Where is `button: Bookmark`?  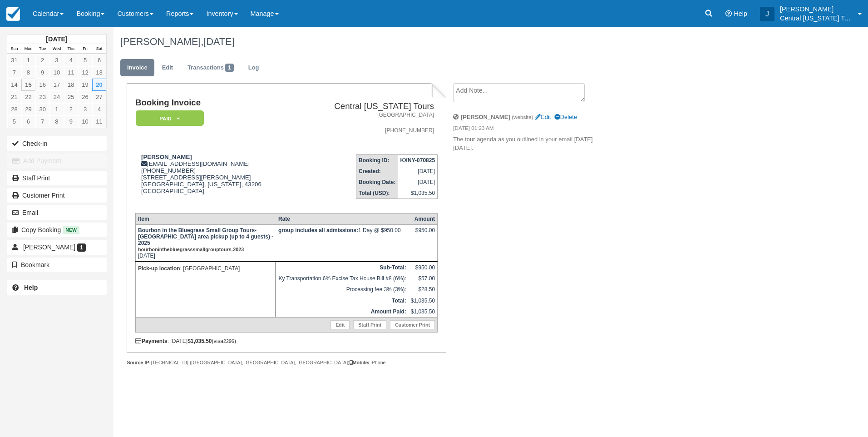 button: Bookmark is located at coordinates (57, 265).